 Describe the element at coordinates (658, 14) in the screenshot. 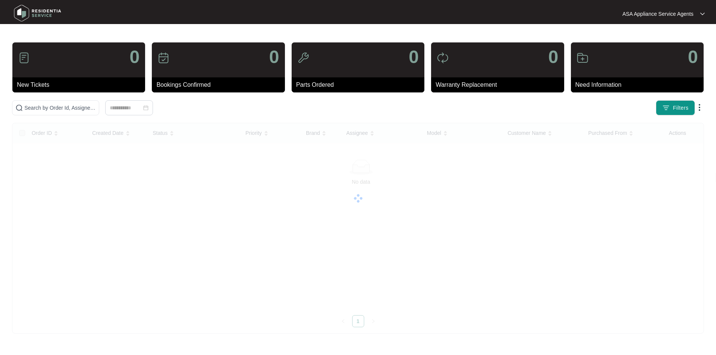

I see `p: ASA Appliance Service Agents` at that location.